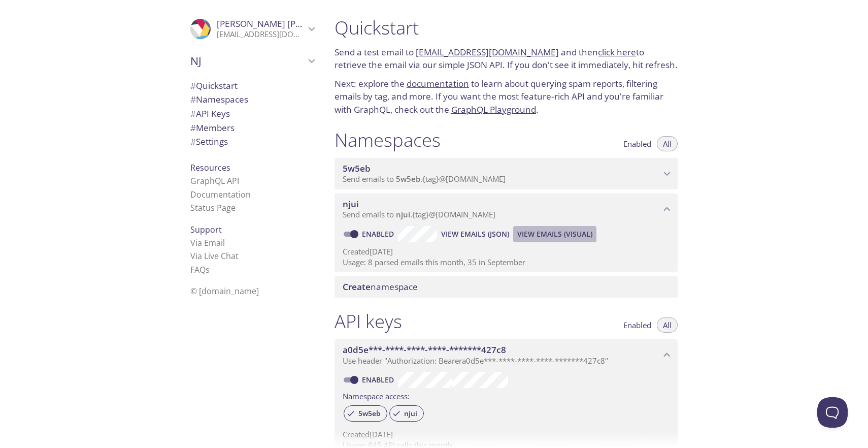 The height and width of the screenshot is (448, 868). Describe the element at coordinates (220, 99) in the screenshot. I see `span: Namespaces` at that location.